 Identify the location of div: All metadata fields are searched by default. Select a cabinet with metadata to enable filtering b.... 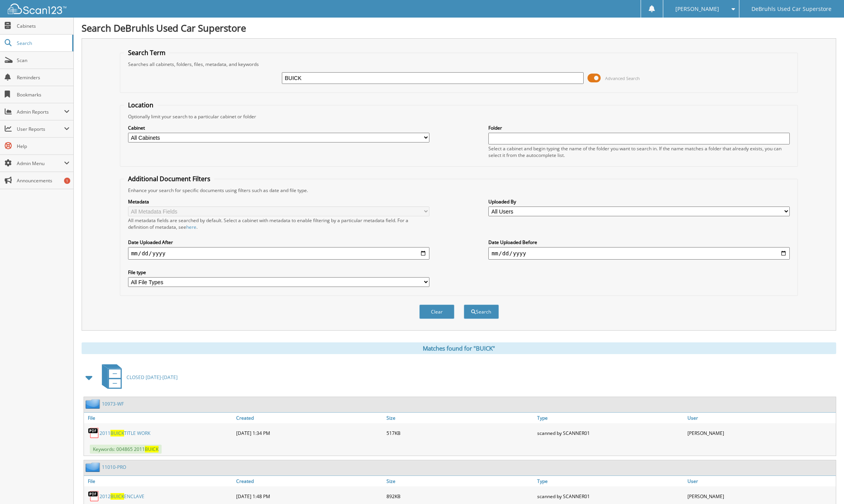
(279, 224).